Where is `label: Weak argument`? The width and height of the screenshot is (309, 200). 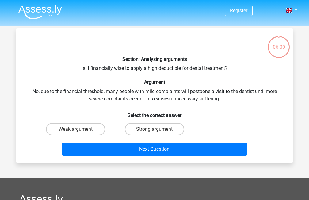 label: Weak argument is located at coordinates (75, 129).